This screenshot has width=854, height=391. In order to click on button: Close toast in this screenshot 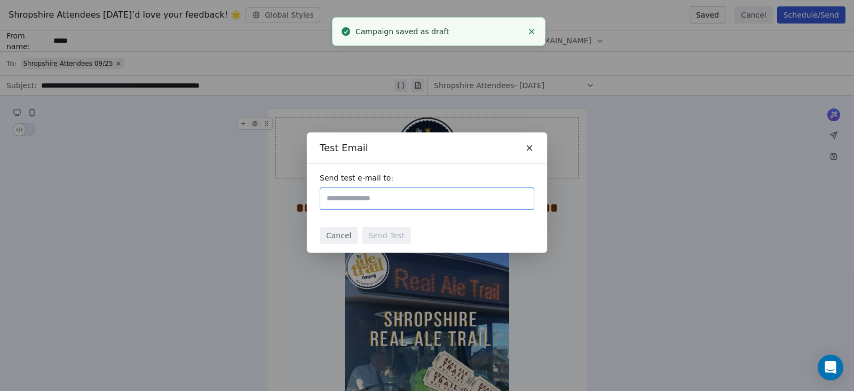, I will do `click(531, 31)`.